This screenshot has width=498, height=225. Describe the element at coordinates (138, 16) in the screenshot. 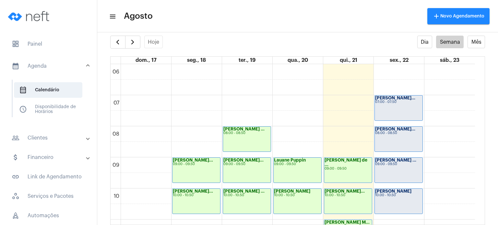

I see `span: Agosto` at that location.